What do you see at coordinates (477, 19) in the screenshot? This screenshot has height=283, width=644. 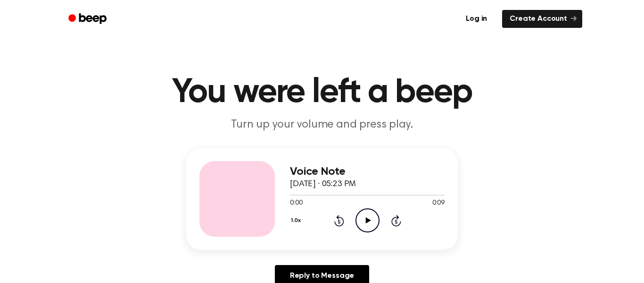 I see `a: Log in` at bounding box center [477, 19].